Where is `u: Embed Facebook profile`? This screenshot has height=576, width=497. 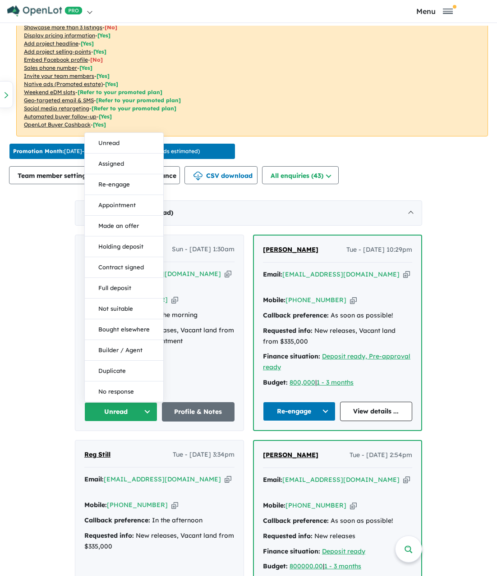
u: Embed Facebook profile is located at coordinates (56, 59).